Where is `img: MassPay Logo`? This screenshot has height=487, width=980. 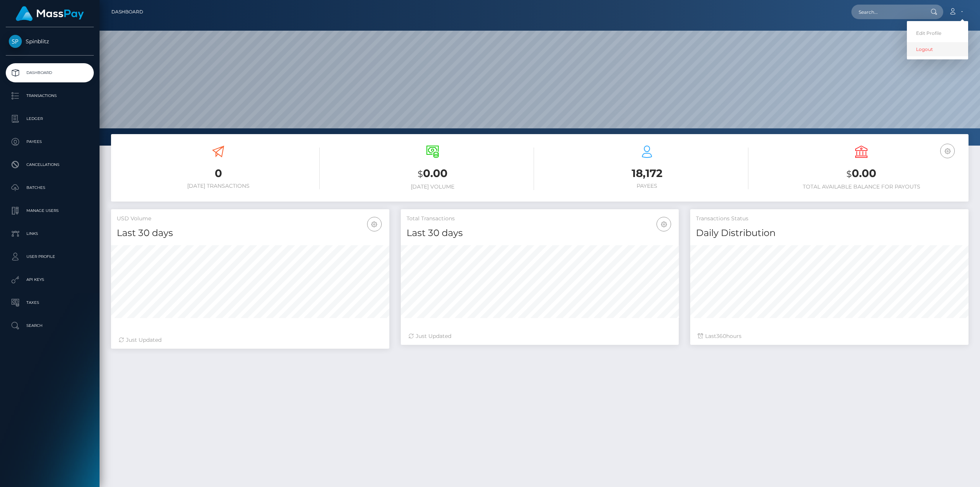
img: MassPay Logo is located at coordinates (50, 13).